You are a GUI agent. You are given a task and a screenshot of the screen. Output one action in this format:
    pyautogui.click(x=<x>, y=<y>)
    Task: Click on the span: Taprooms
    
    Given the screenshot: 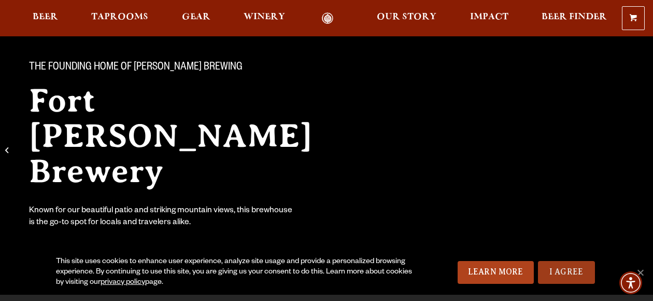 What is the action you would take?
    pyautogui.click(x=120, y=17)
    